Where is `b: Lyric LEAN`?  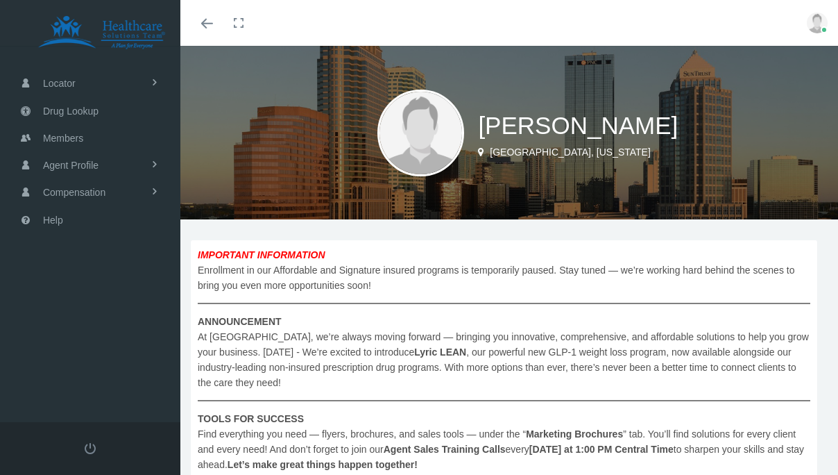
b: Lyric LEAN is located at coordinates (440, 352).